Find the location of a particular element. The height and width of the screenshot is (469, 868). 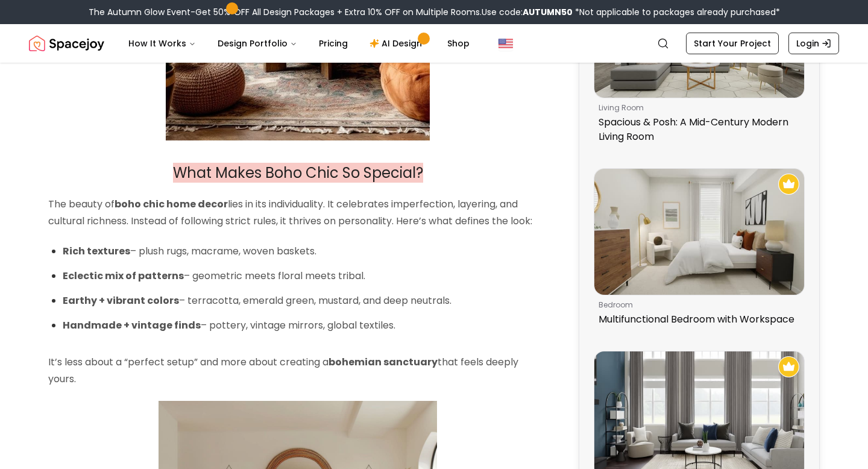

p: It’s less about a “perfect setup” and more about creating a that feels deeply yours. is located at coordinates (298, 371).